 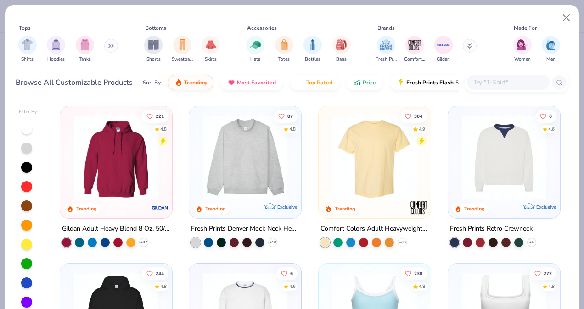 I want to click on div: filter for Hoodies, so click(x=56, y=49).